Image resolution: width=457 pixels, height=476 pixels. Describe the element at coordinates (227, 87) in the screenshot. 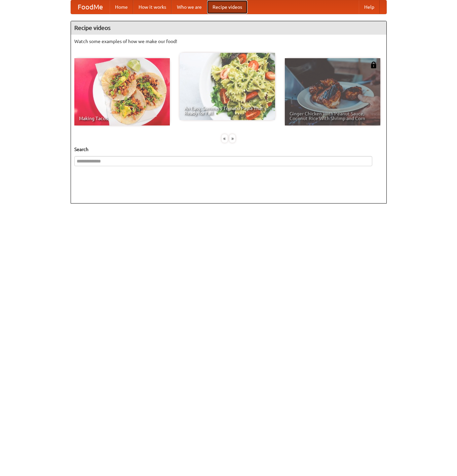

I see `a: An Easy, Summery Tomato Pasta That's Ready for Fall` at that location.